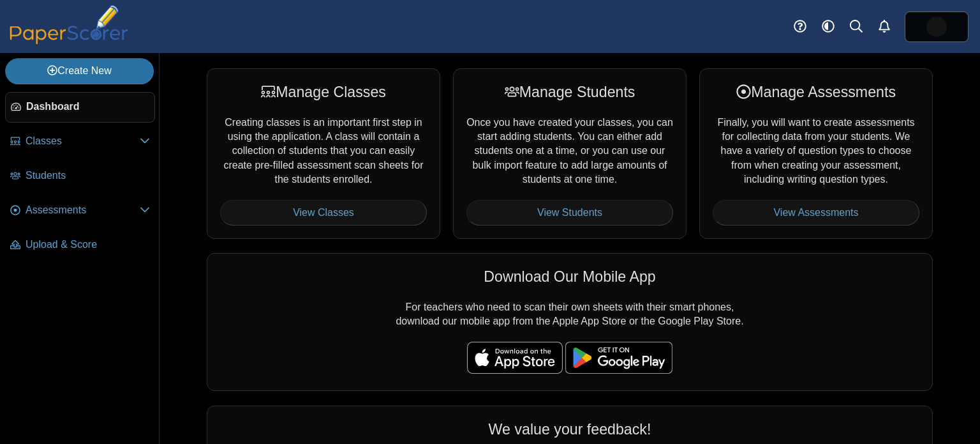  Describe the element at coordinates (619, 358) in the screenshot. I see `img: google-play-badge.png` at that location.